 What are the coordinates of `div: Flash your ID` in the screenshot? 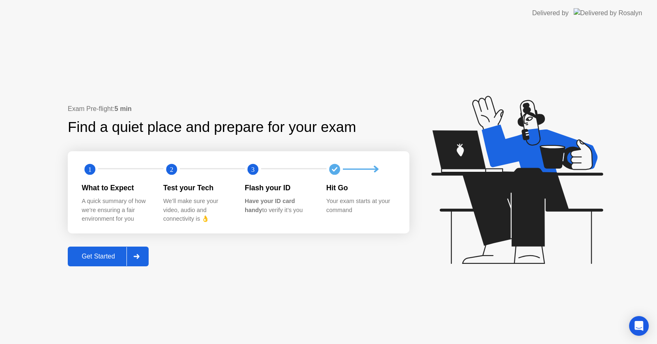 It's located at (279, 188).